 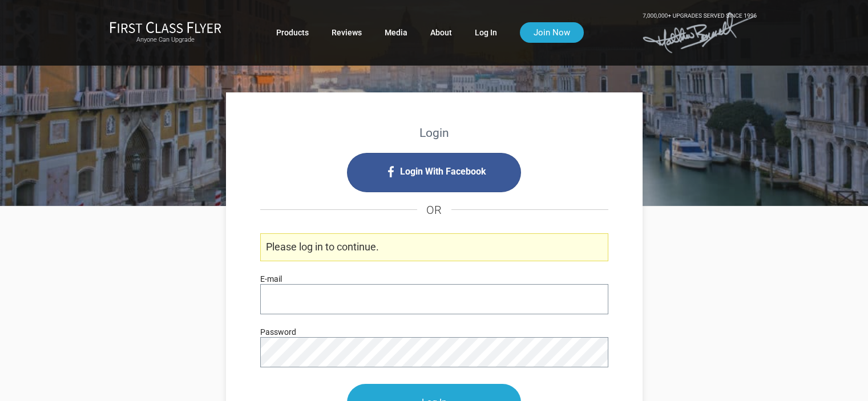 I want to click on a: Join Now, so click(x=552, y=33).